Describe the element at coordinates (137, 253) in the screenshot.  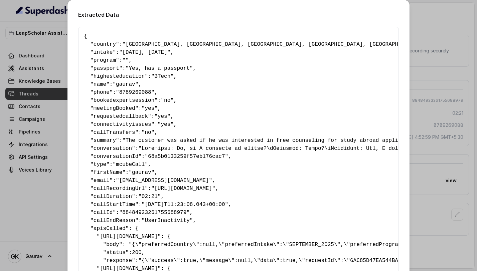
I see `span: 200` at that location.